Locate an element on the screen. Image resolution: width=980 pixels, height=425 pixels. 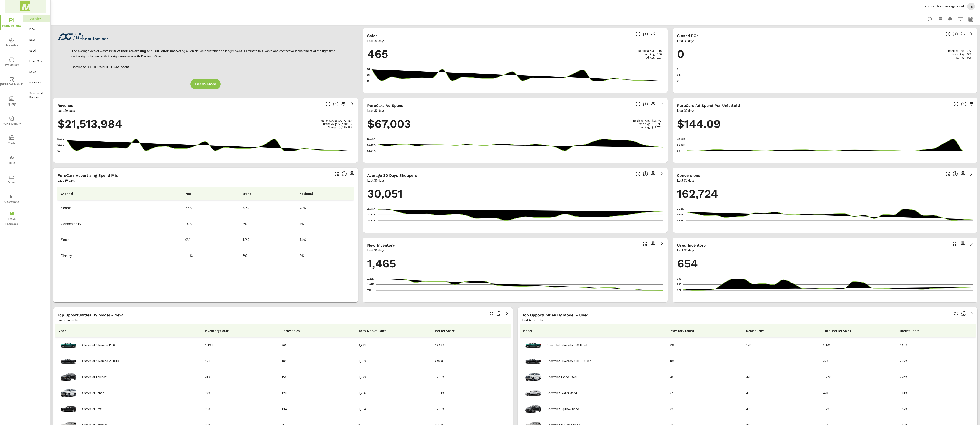
p: Chevrolet Equinox is located at coordinates (94, 377).